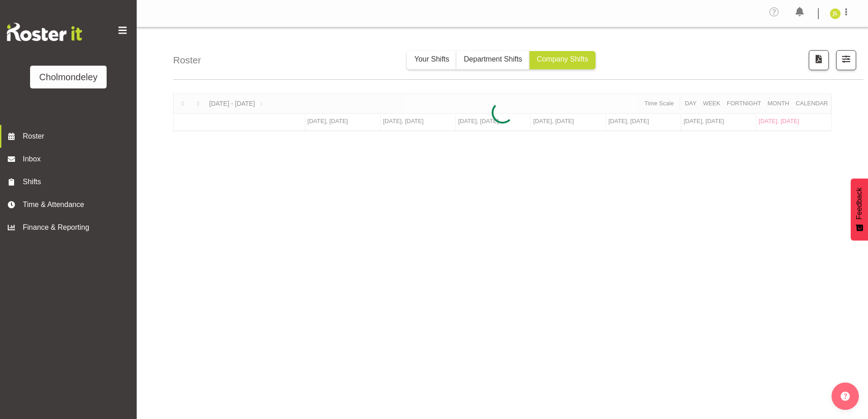  What do you see at coordinates (69, 77) in the screenshot?
I see `div: Cholmondeley` at bounding box center [69, 77].